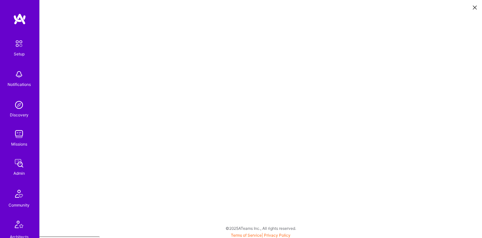 Image resolution: width=482 pixels, height=238 pixels. I want to click on div: Missions, so click(19, 144).